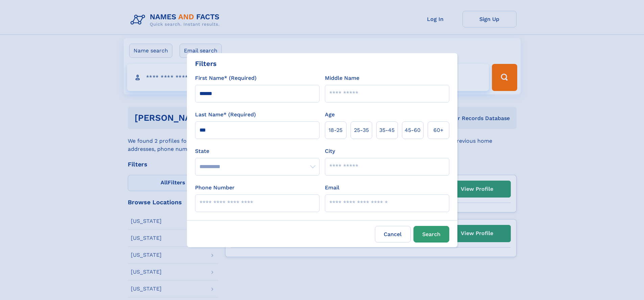 The width and height of the screenshot is (644, 300). What do you see at coordinates (438, 130) in the screenshot?
I see `span: 60+` at bounding box center [438, 130].